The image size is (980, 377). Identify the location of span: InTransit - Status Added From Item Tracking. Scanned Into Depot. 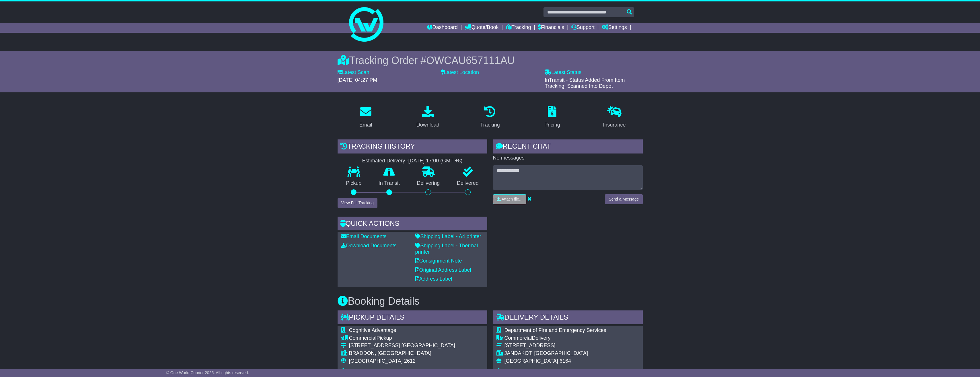
(584, 83).